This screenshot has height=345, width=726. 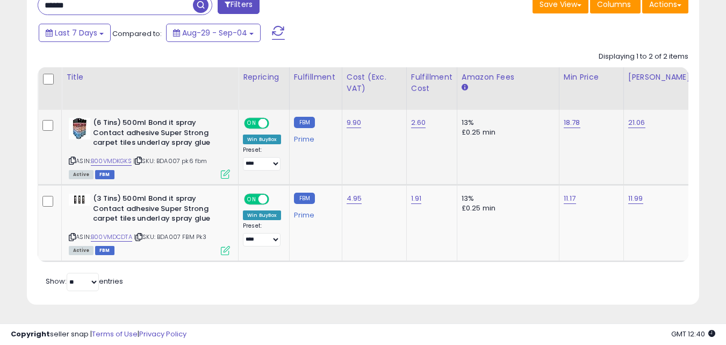 I want to click on strong: Copyright, so click(x=30, y=333).